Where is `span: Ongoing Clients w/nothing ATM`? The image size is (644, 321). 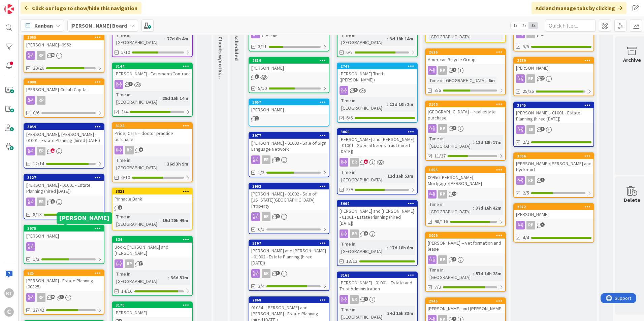
span: Ongoing Clients w/nothing ATM is located at coordinates (221, 53).